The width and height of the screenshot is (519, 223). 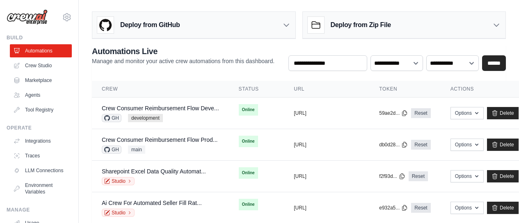 I want to click on a: Crew Consumer Reimbursement Flow Deve..., so click(x=160, y=108).